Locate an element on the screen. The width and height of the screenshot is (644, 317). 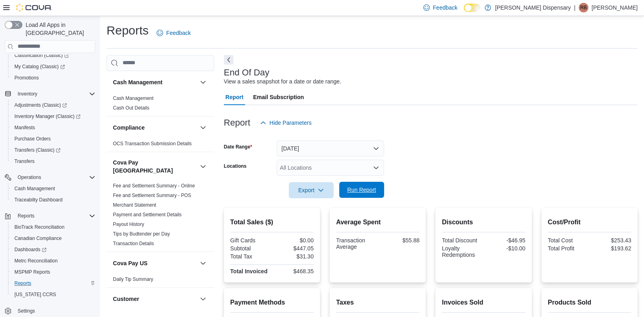
h2: Products Sold is located at coordinates (589, 303).